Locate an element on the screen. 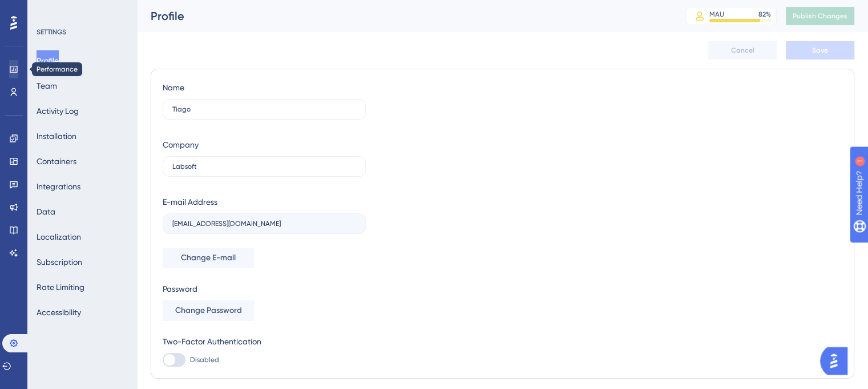  div: Profile is located at coordinates (404, 16).